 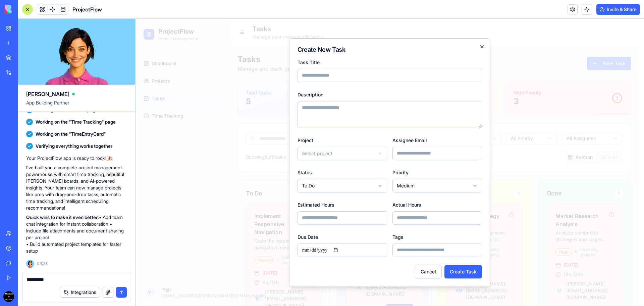 I want to click on label: Assignee Email, so click(x=274, y=121).